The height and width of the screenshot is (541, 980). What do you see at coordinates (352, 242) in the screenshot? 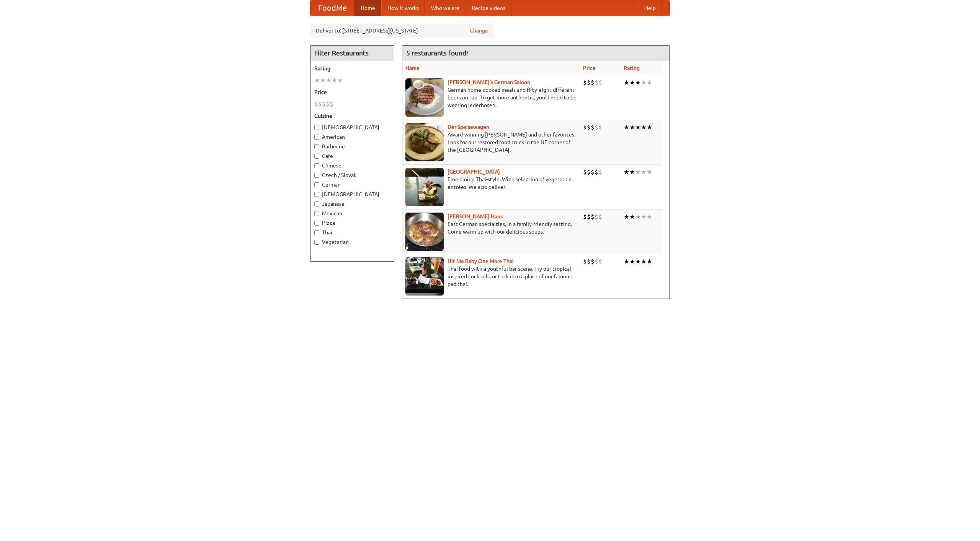
I see `label: Vegetarian` at bounding box center [352, 242].